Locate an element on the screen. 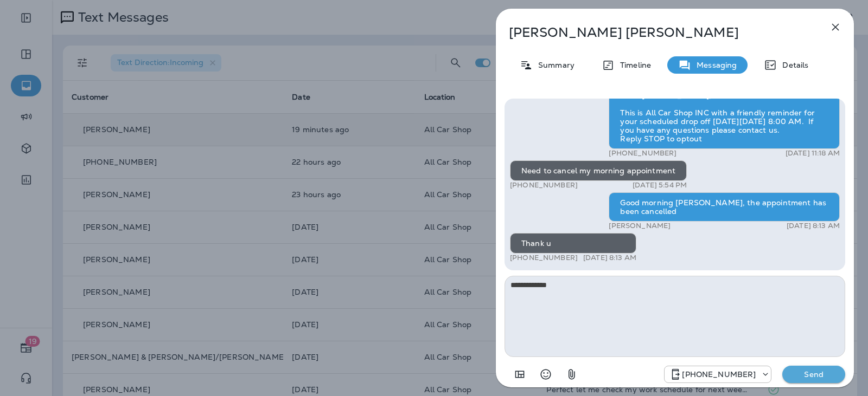 The height and width of the screenshot is (396, 868). p: Details is located at coordinates (793, 65).